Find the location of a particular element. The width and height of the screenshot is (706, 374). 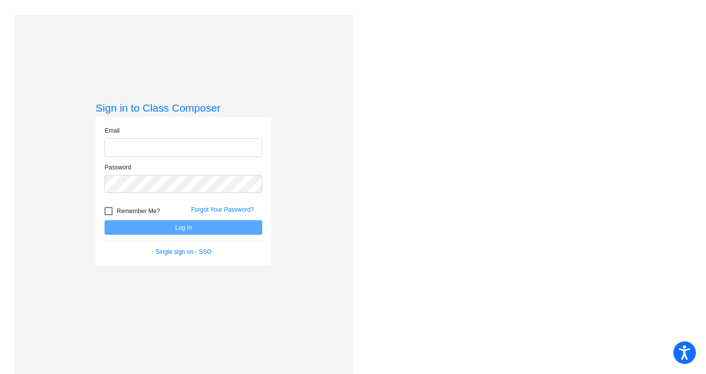

button: Log In is located at coordinates (183, 227).